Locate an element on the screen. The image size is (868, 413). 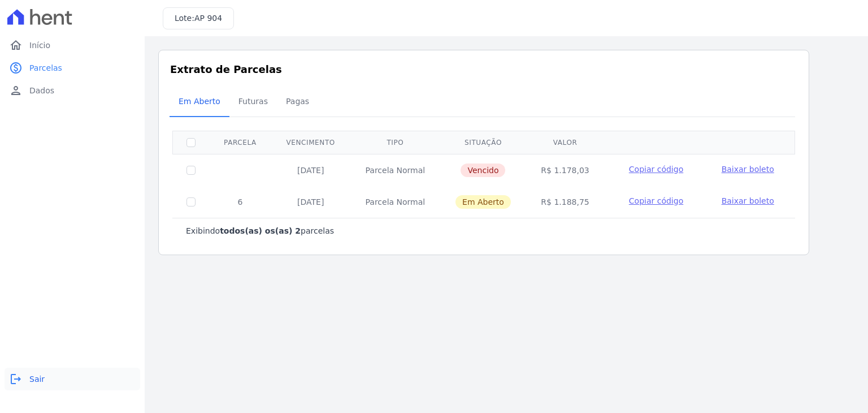
th: Situação is located at coordinates (483, 142).